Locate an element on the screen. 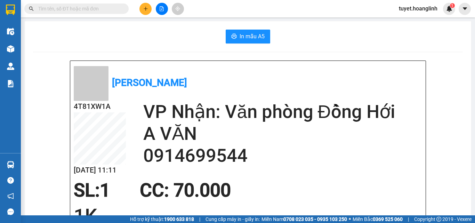 The width and height of the screenshot is (475, 223). span: file-add is located at coordinates (162, 9).